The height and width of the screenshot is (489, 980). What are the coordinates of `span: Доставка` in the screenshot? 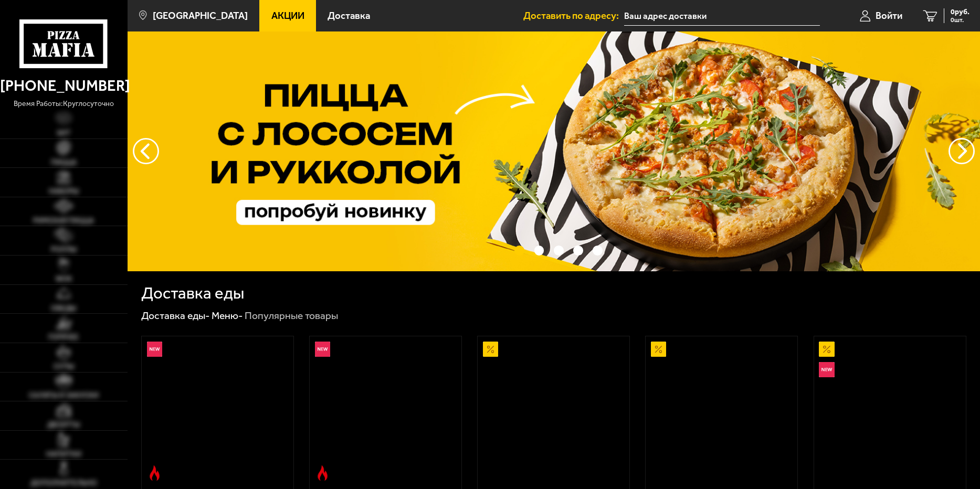 It's located at (348, 16).